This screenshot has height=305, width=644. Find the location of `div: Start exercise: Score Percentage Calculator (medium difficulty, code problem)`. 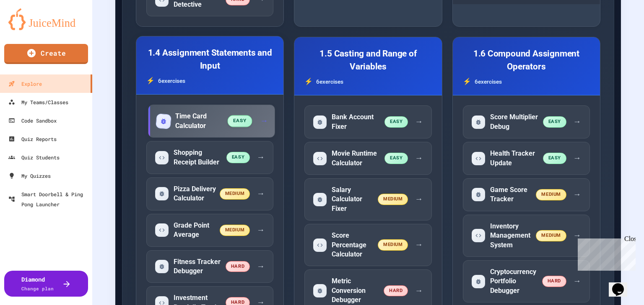

div: Start exercise: Score Percentage Calculator (medium difficulty, code problem) is located at coordinates (368, 245).